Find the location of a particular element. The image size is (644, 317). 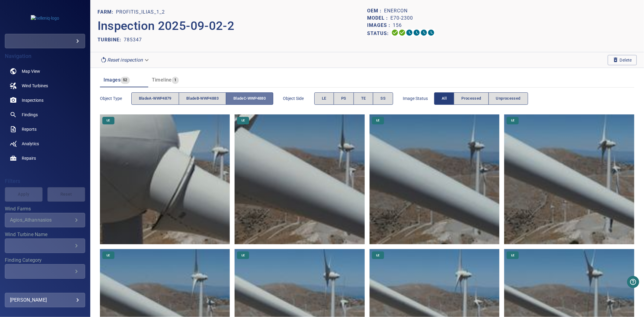

a: repairs noActive is located at coordinates (45, 158).